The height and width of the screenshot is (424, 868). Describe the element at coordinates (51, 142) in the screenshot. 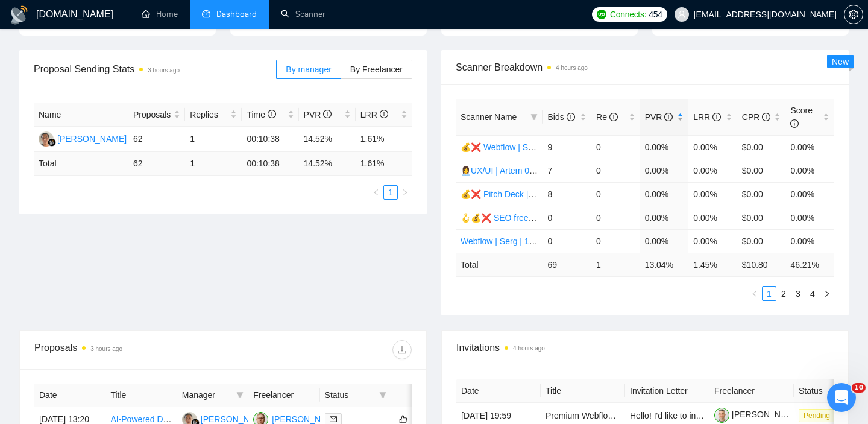

I see `img: gigradar-bm.png` at that location.